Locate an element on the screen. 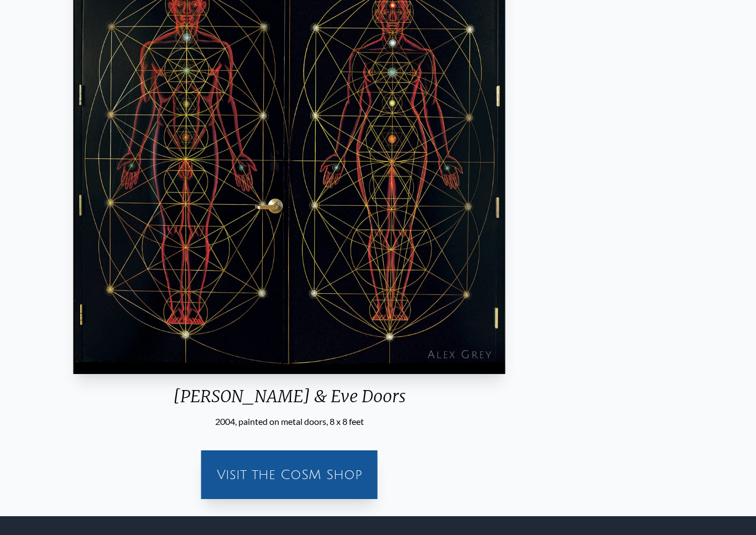 Image resolution: width=756 pixels, height=535 pixels. div: Visit the CoSM Shop is located at coordinates (289, 475).